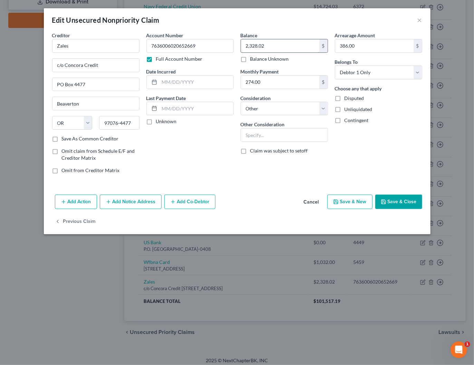 This screenshot has height=365, width=474. What do you see at coordinates (96, 104) in the screenshot?
I see `input: Enter city...` at bounding box center [96, 104].